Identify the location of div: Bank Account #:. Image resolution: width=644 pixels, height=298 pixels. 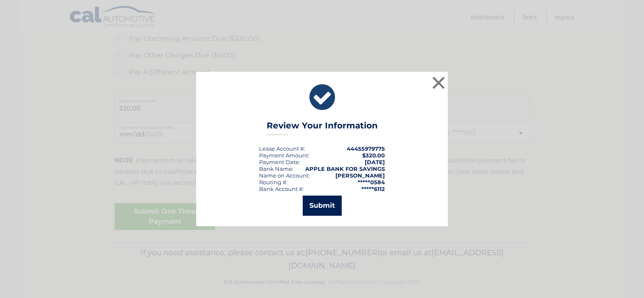
(281, 189).